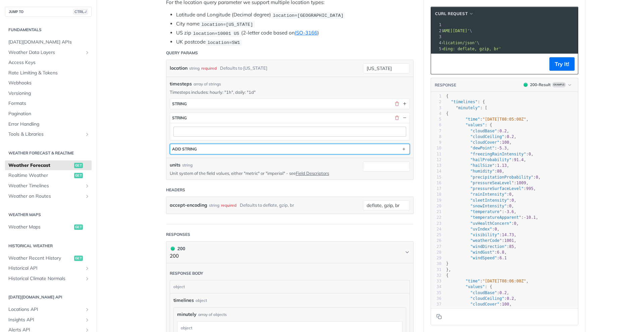 This screenshot has width=644, height=332. What do you see at coordinates (48, 268) in the screenshot?
I see `a: Historical APIShow subpages for Historical API` at bounding box center [48, 268].